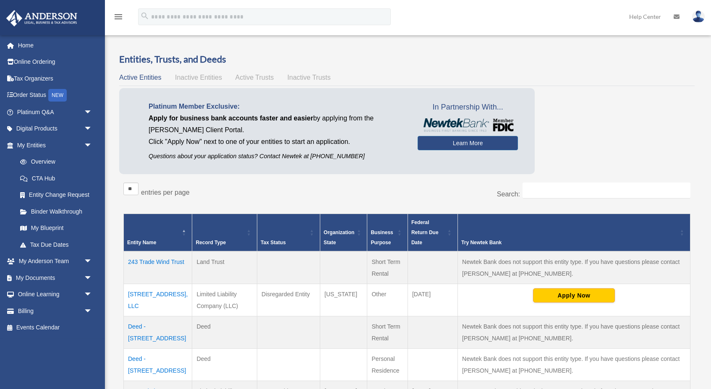  What do you see at coordinates (55, 295) in the screenshot?
I see `a: Online Learningarrow_drop_down` at bounding box center [55, 295].